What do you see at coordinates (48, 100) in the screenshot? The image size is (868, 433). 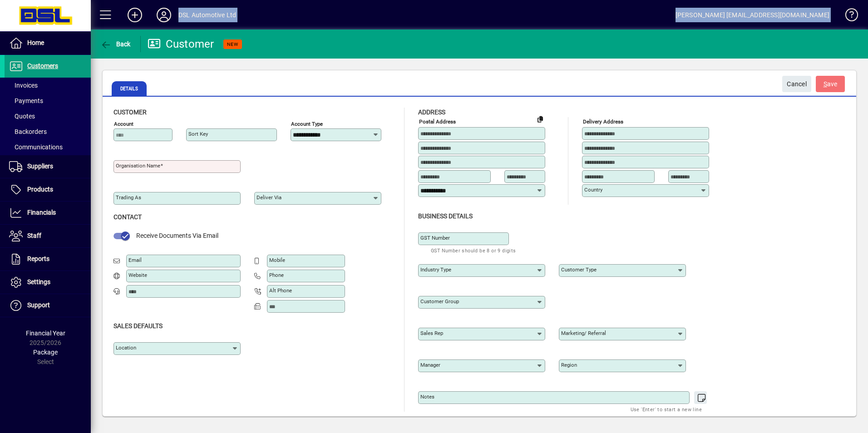 I see `a: Payments` at bounding box center [48, 100].